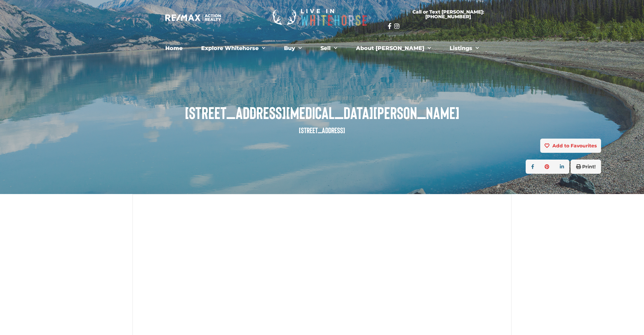 This screenshot has width=644, height=335. I want to click on a: Explore Whitehorse, so click(233, 49).